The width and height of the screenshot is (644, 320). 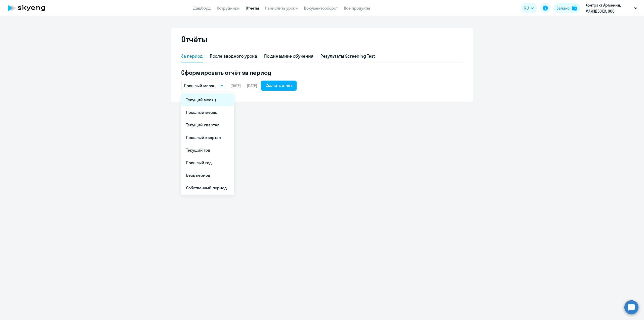 What do you see at coordinates (574, 8) in the screenshot?
I see `img: balance` at bounding box center [574, 8].